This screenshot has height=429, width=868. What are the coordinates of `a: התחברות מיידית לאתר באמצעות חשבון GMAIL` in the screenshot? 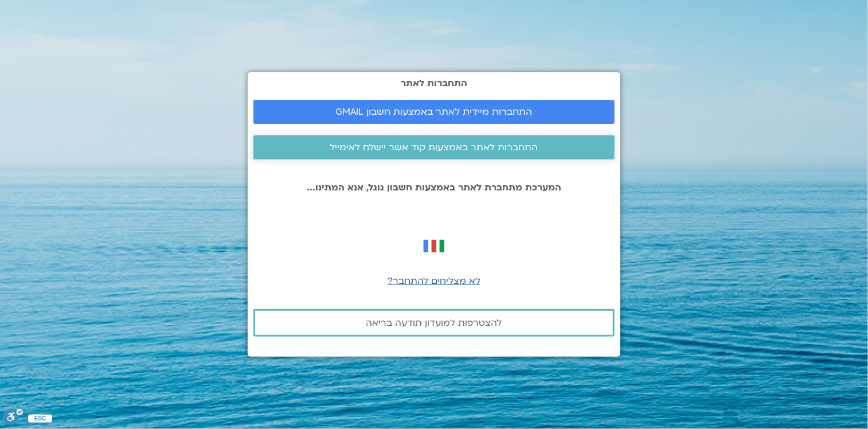 It's located at (434, 112).